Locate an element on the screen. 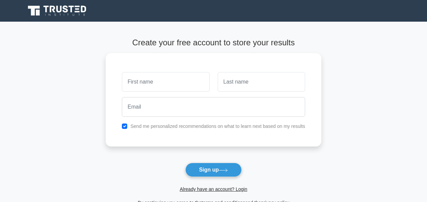  h4: Create your free account to store your results is located at coordinates (214, 43).